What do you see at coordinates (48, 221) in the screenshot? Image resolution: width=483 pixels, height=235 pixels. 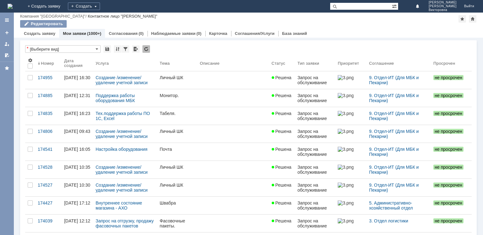 I see `div: 174039` at bounding box center [48, 221].